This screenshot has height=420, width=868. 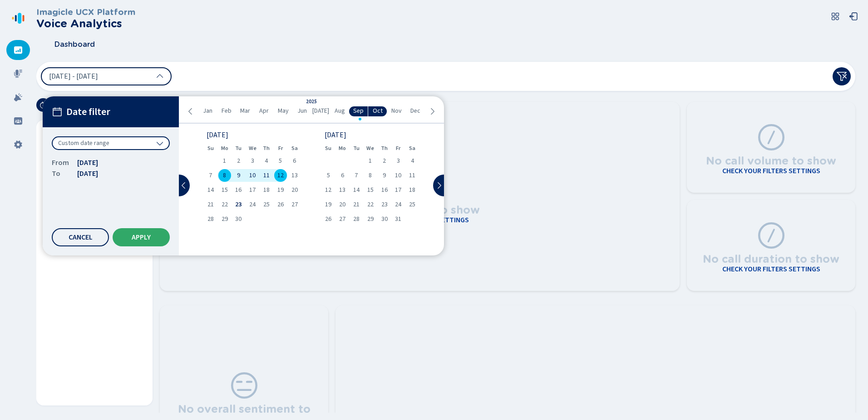 What do you see at coordinates (18, 97) in the screenshot?
I see `div: Alarms` at bounding box center [18, 97].